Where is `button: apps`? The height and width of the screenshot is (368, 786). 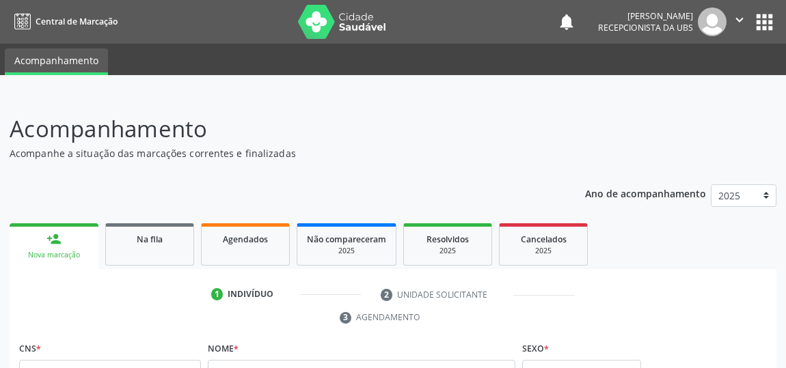 button: apps is located at coordinates (764, 22).